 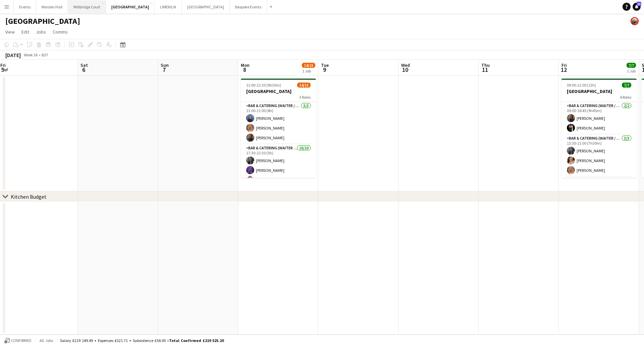 What do you see at coordinates (52, 7) in the screenshot?
I see `button: Morden Hall` at bounding box center [52, 7].